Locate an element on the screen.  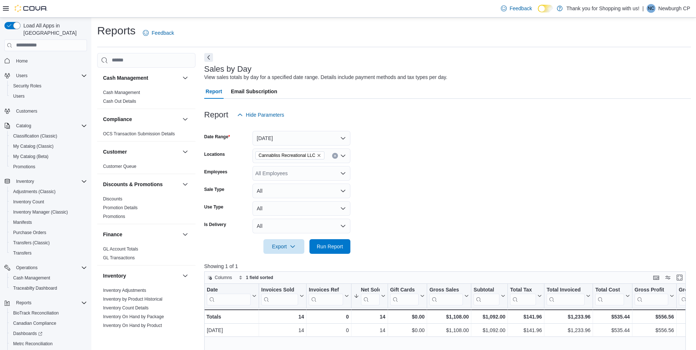
a: Home is located at coordinates (22, 61).